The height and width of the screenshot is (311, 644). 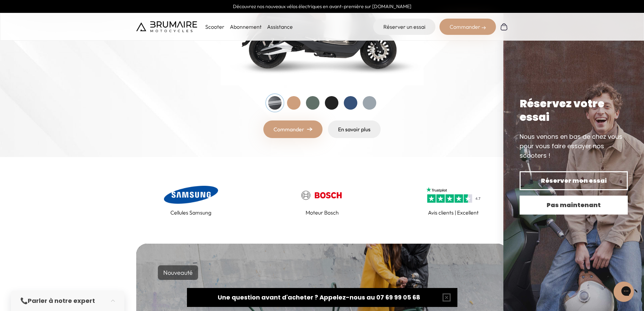 What do you see at coordinates (322, 200) in the screenshot?
I see `a: Moteur Bosch` at bounding box center [322, 200].